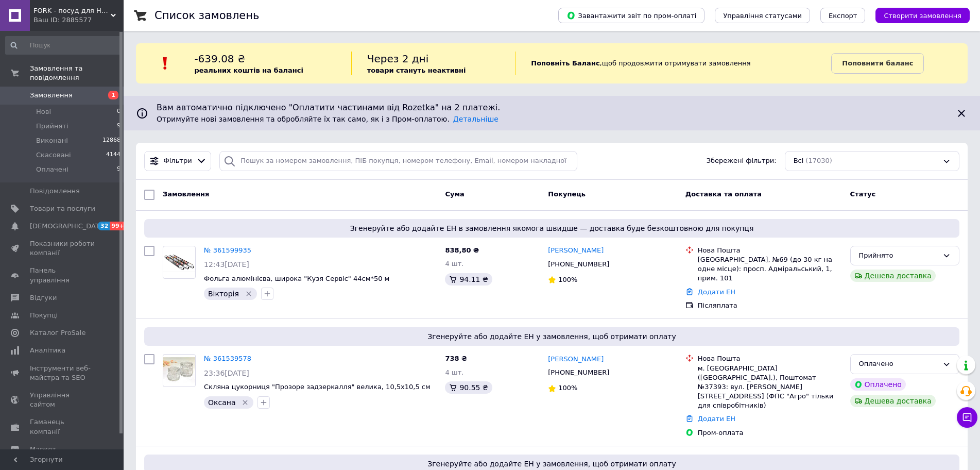 This screenshot has width=980, height=470. What do you see at coordinates (77, 73) in the screenshot?
I see `span: Замовлення та повідомлення` at bounding box center [77, 73].